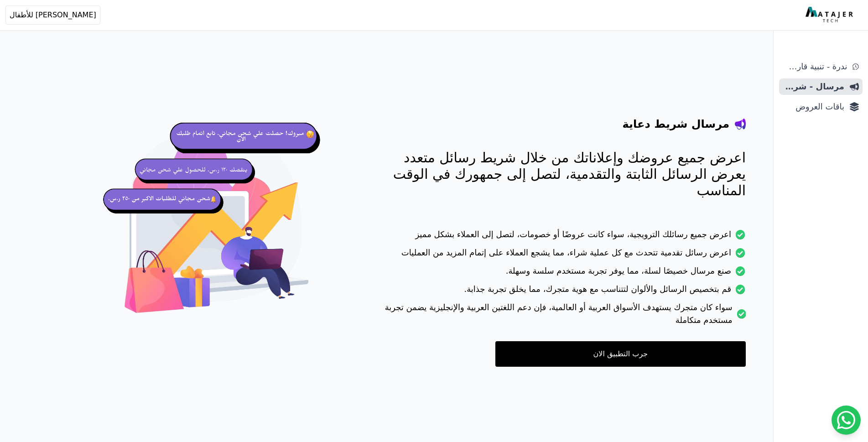 The width and height of the screenshot is (868, 442). I want to click on h4: مرسال شريط دعاية, so click(676, 124).